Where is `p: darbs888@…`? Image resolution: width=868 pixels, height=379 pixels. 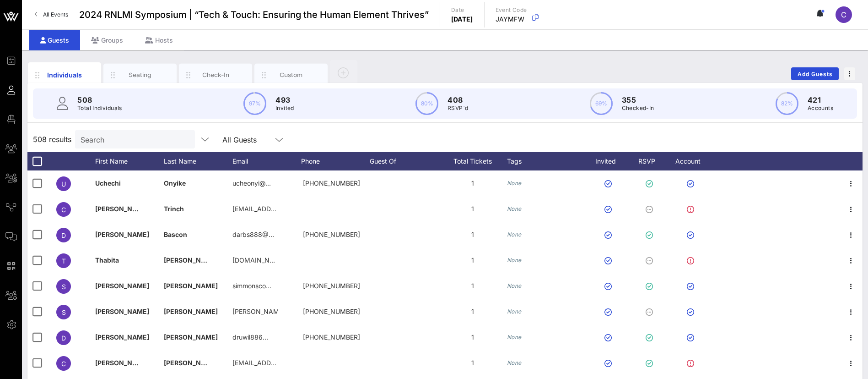 p: darbs888@… is located at coordinates (253, 235).